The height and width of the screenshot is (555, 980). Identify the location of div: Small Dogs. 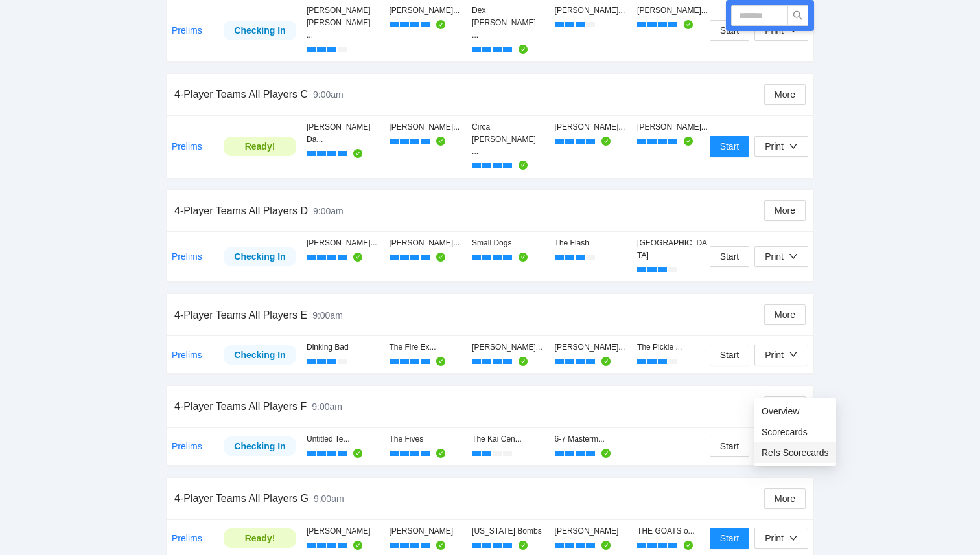
(508, 243).